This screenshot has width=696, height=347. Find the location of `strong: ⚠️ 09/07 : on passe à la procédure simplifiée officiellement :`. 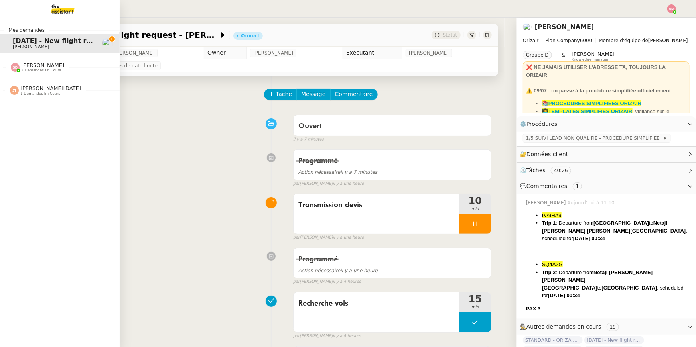

strong: ⚠️ 09/07 : on passe à la procédure simplifiée officiellement : is located at coordinates (600, 91).